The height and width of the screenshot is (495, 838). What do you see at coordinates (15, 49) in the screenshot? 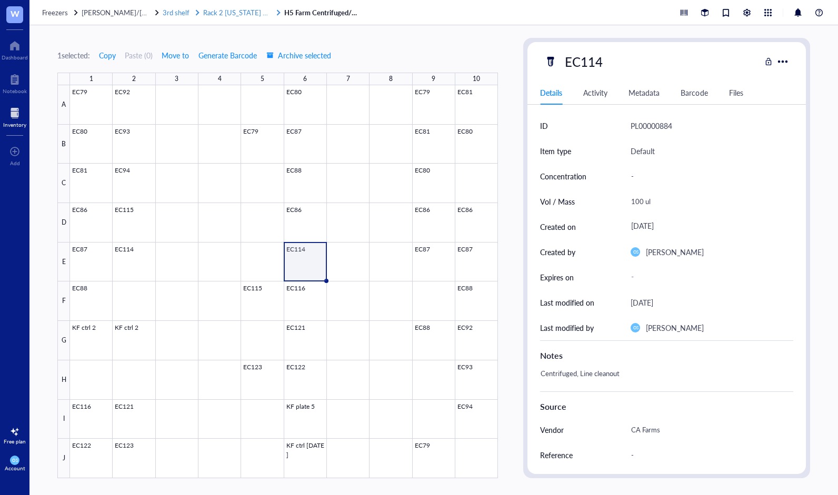
I see `a: Dashboard` at bounding box center [15, 49].